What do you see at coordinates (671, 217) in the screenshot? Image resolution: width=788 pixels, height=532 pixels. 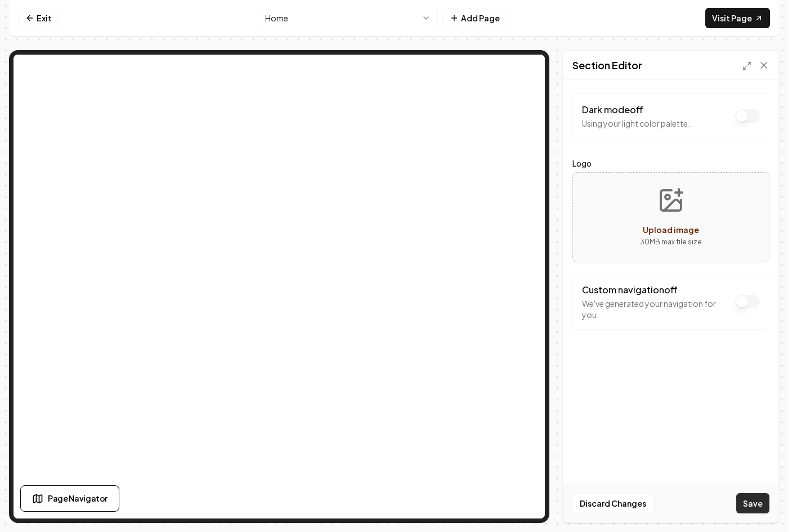 I see `button: Upload image` at bounding box center [671, 217].